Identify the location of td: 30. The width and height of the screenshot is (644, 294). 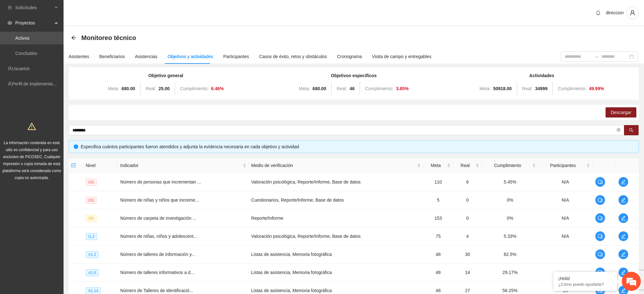
(467, 254).